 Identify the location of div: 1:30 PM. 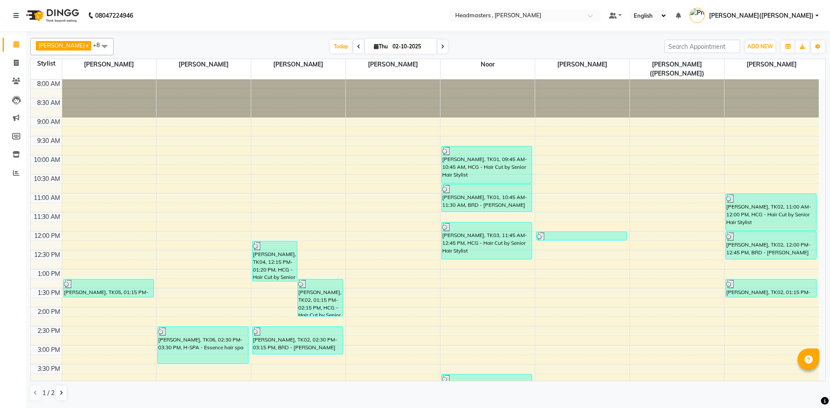
(49, 293).